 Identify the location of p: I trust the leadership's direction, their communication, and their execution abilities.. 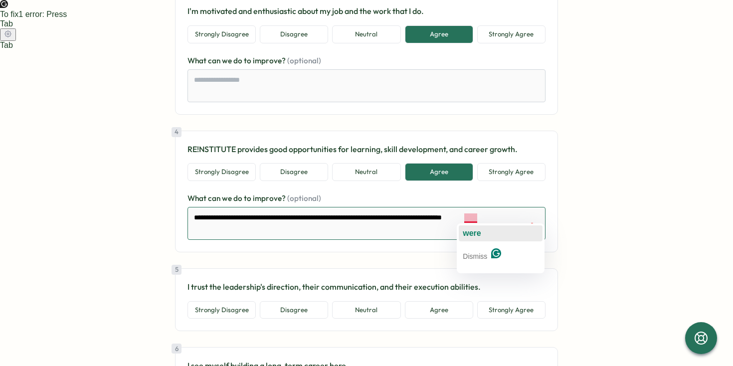
(366, 287).